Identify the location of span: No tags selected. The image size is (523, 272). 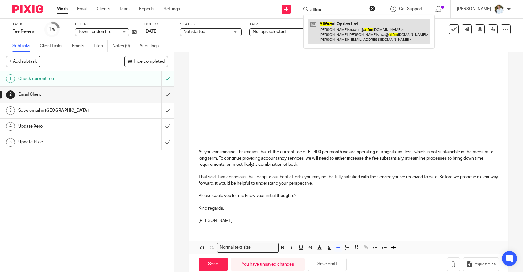
(269, 32).